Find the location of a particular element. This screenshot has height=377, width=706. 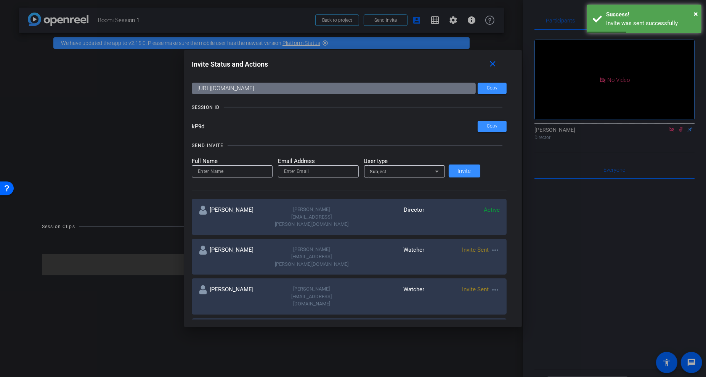

div: Invite was sent successfully is located at coordinates (651, 23).